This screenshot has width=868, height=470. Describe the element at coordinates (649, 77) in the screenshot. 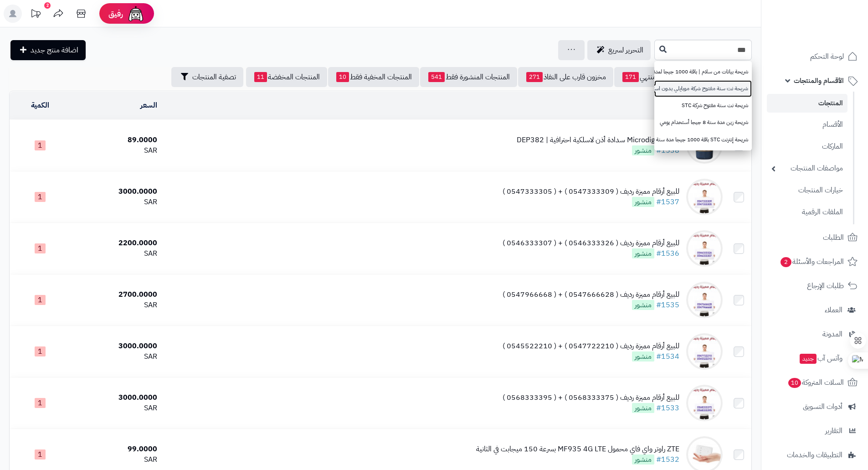

I see `a: مخزون منتهي171` at that location.